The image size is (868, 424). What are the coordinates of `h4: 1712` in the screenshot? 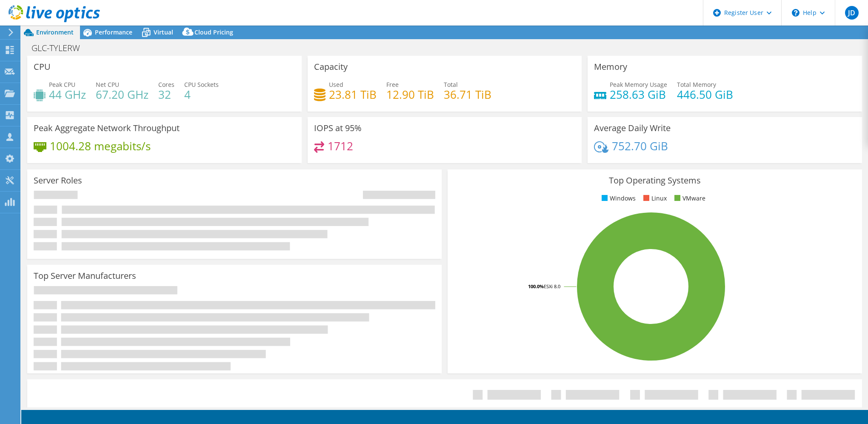 It's located at (341, 146).